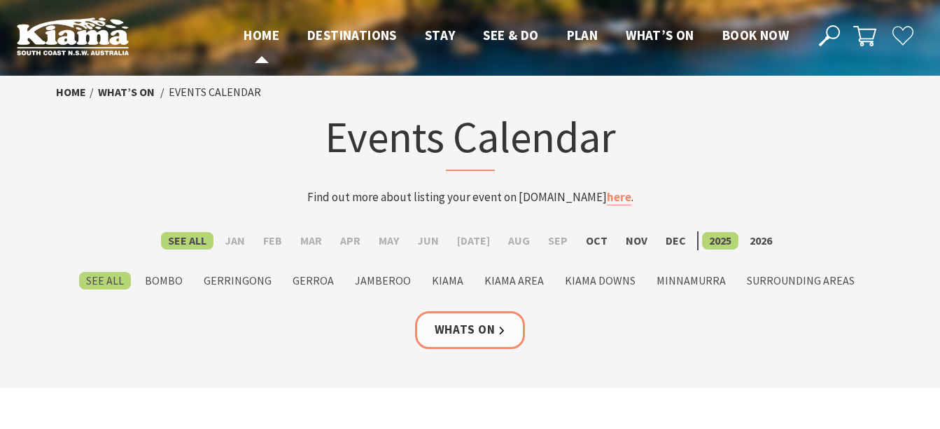 This screenshot has width=940, height=429. I want to click on a: What’s On, so click(126, 92).